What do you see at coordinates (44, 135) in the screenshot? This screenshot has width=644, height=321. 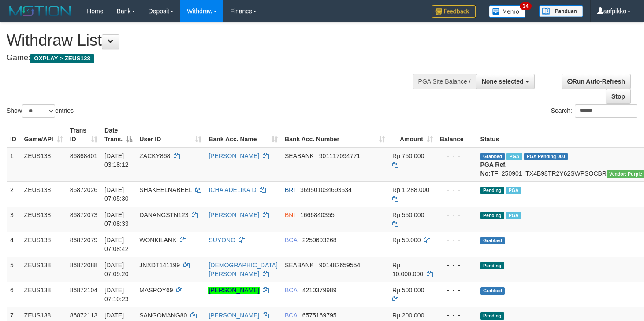 I see `th: Game/API: activate to sort column ascending` at bounding box center [44, 135].